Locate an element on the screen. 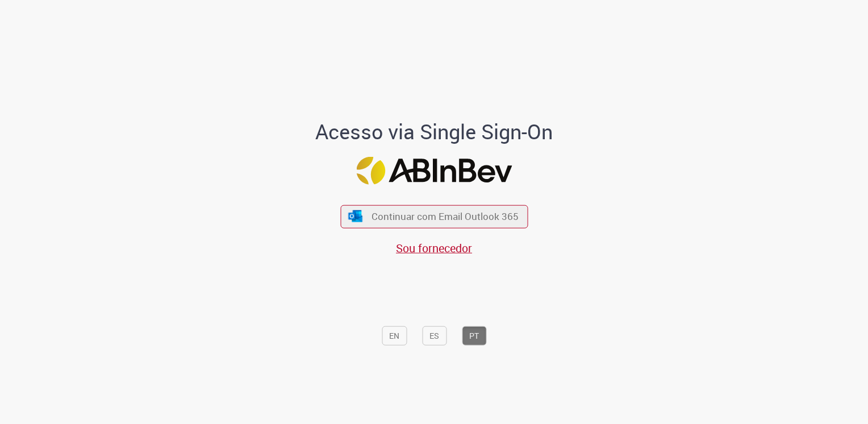 The image size is (868, 424). a: Sou fornecedor is located at coordinates (434, 248).